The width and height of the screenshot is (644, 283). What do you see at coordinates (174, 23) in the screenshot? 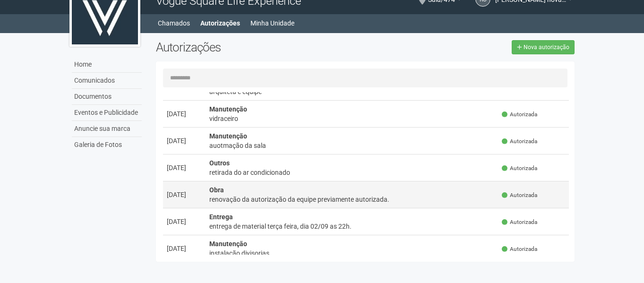
I see `a: Chamados` at bounding box center [174, 23].